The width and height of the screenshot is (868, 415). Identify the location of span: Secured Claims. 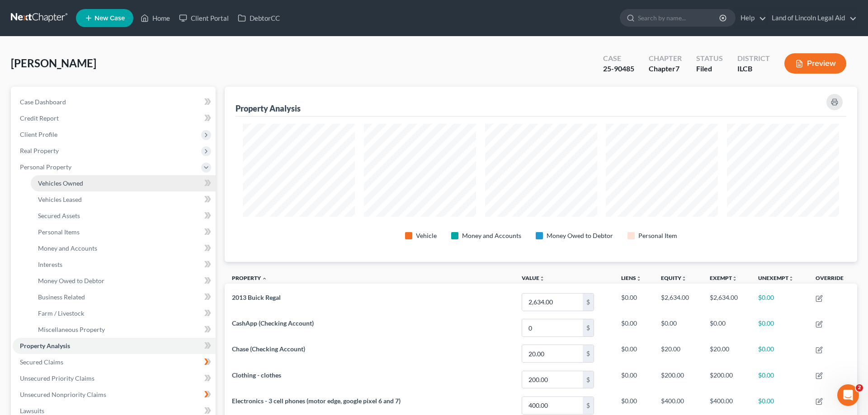
(41, 362).